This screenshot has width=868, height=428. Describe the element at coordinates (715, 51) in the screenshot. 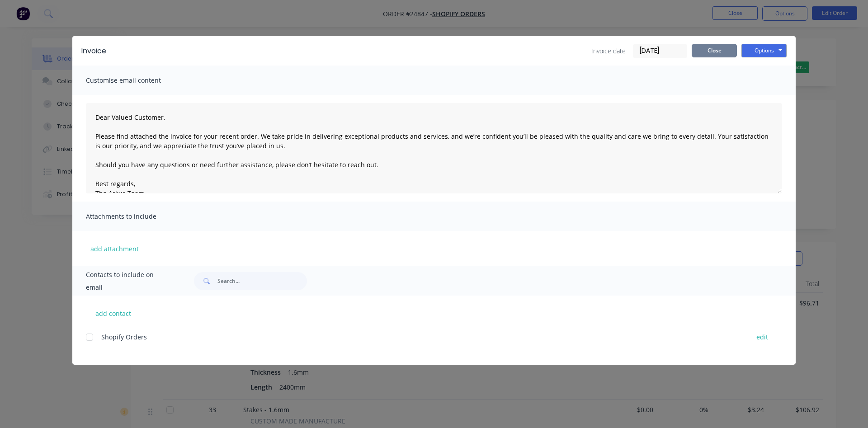

I see `button: Close` at that location.